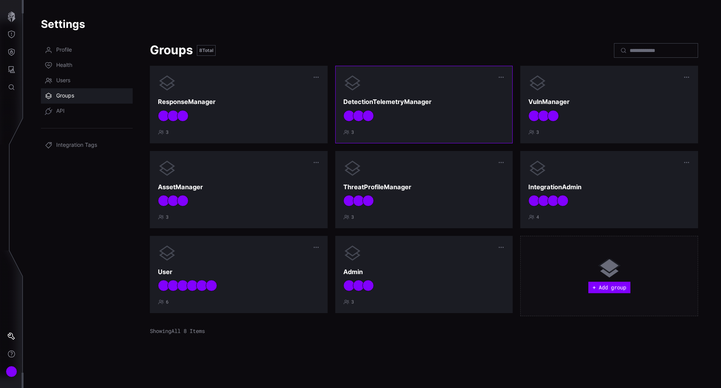  I want to click on a: Health, so click(87, 65).